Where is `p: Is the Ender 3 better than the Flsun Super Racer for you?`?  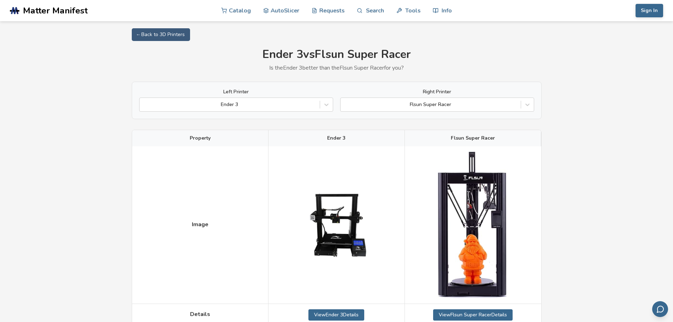 p: Is the Ender 3 better than the Flsun Super Racer for you? is located at coordinates (337, 68).